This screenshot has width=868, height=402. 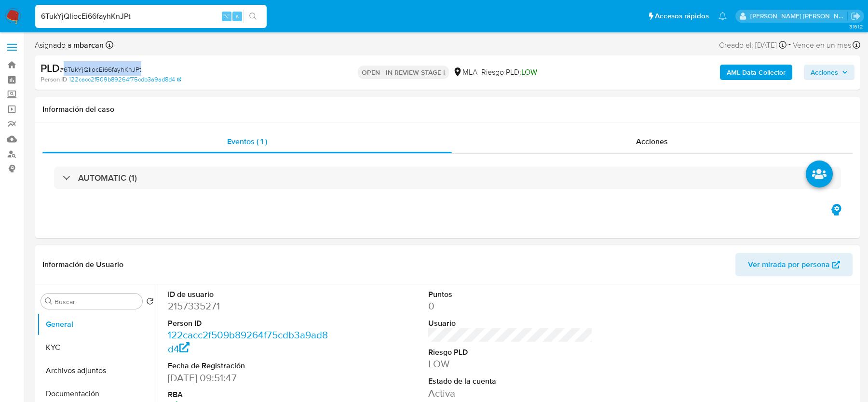 What do you see at coordinates (510, 295) in the screenshot?
I see `dt: Puntos` at bounding box center [510, 295].